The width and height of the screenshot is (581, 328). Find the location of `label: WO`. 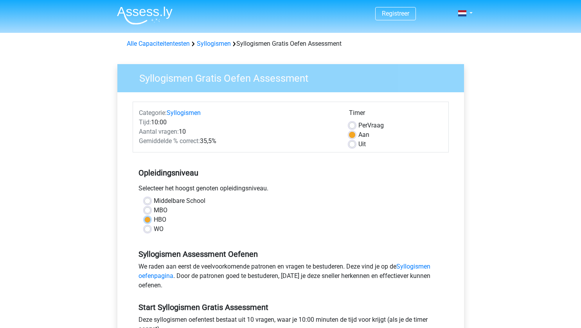

label: WO is located at coordinates (158, 229).